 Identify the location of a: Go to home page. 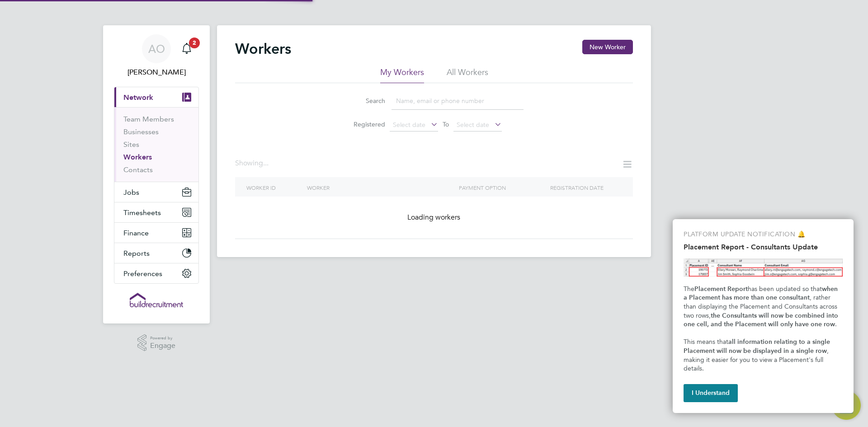
(157, 300).